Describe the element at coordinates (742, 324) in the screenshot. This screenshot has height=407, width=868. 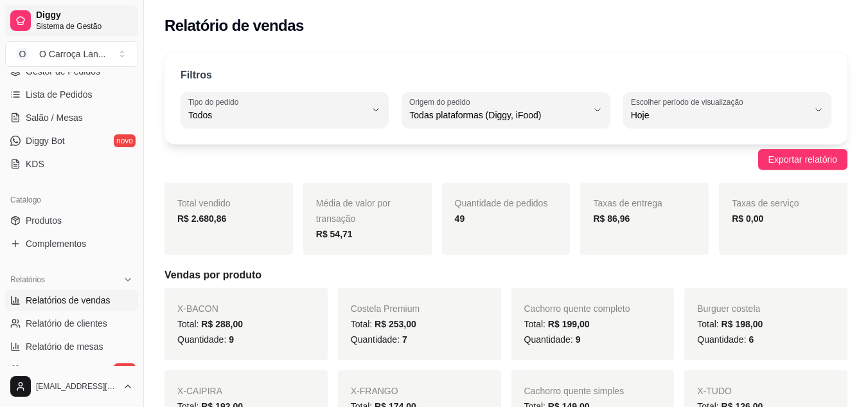
I see `span: R$ 198,00` at that location.